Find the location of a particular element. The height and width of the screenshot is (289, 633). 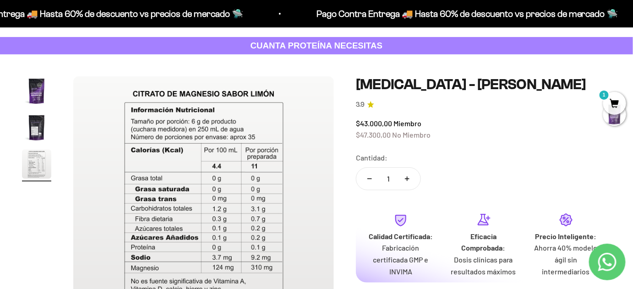

p: ¿Qué te daría la seguridad final para añadir este producto a tu carrito? is located at coordinates (100, 25).